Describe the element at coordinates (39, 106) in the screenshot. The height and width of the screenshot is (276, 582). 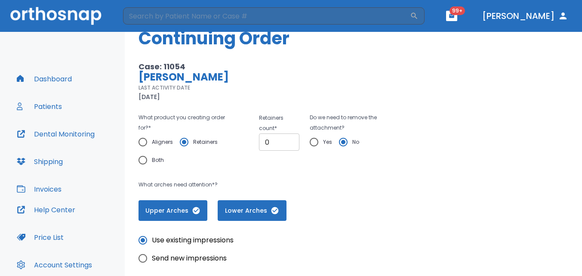
I see `button: Patients` at that location.